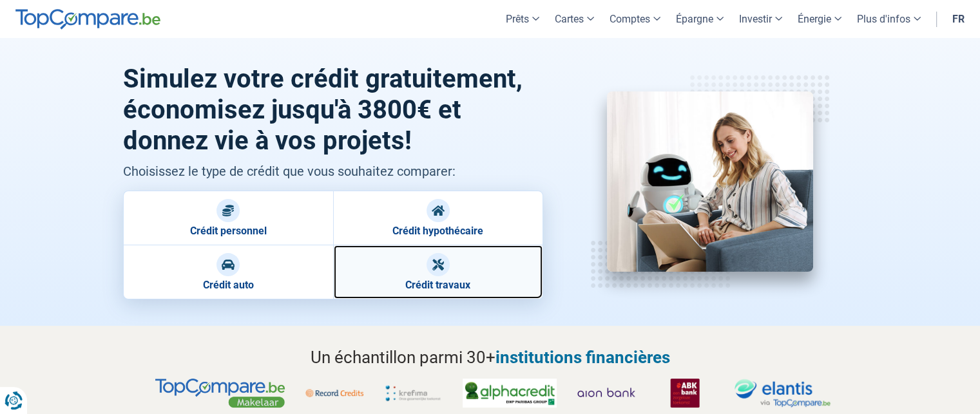 This screenshot has height=414, width=980. What do you see at coordinates (583, 358) in the screenshot?
I see `span: institutions financières` at bounding box center [583, 358].